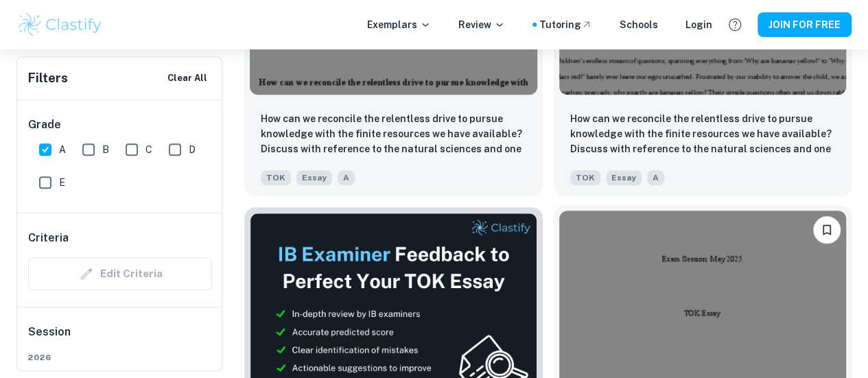 The image size is (868, 378). Describe the element at coordinates (120, 273) in the screenshot. I see `div: Criteria filters are unavailable when searching by topic` at that location.